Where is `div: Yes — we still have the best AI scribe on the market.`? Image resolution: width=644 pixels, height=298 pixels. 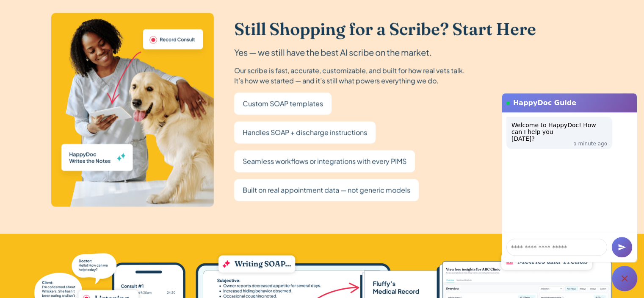 div: Yes — we still have the best AI scribe on the market. is located at coordinates (333, 52).